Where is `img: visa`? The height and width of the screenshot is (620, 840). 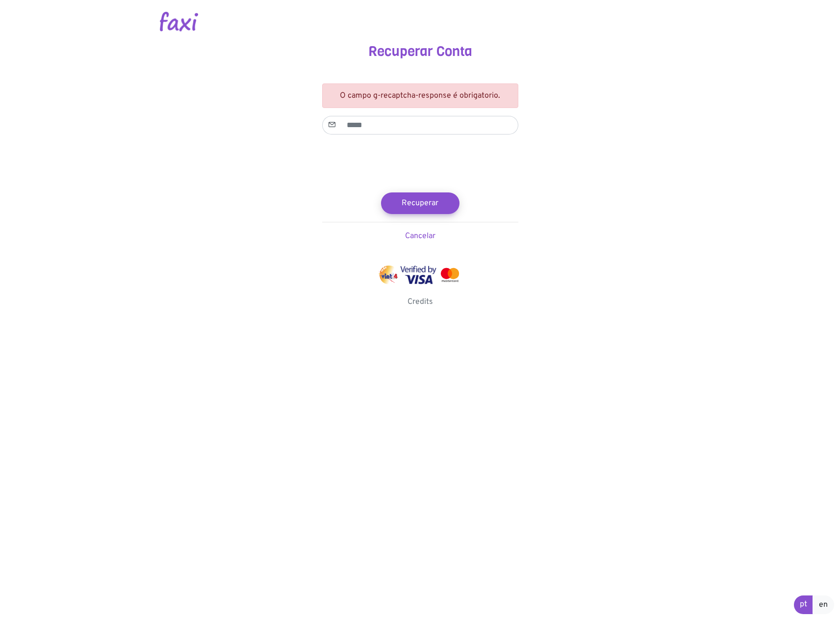
img: visa is located at coordinates (418, 275).